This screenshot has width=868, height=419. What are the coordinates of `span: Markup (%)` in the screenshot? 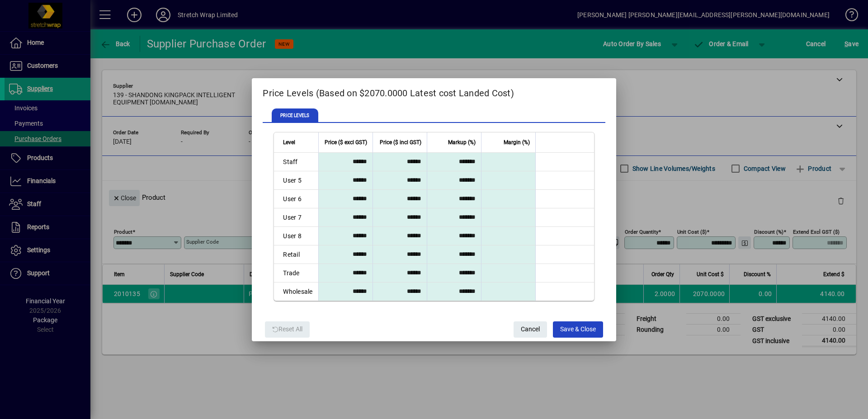 It's located at (461, 142).